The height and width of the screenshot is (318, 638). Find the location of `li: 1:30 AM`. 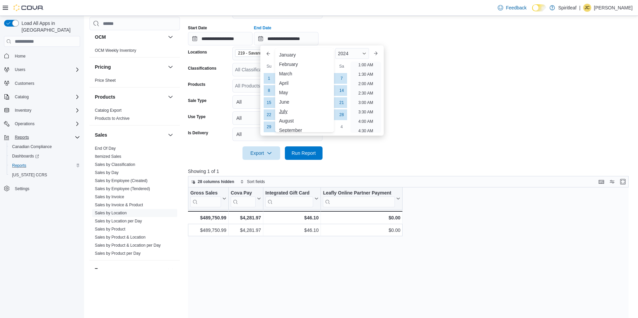

li: 1:30 AM is located at coordinates (366, 74).